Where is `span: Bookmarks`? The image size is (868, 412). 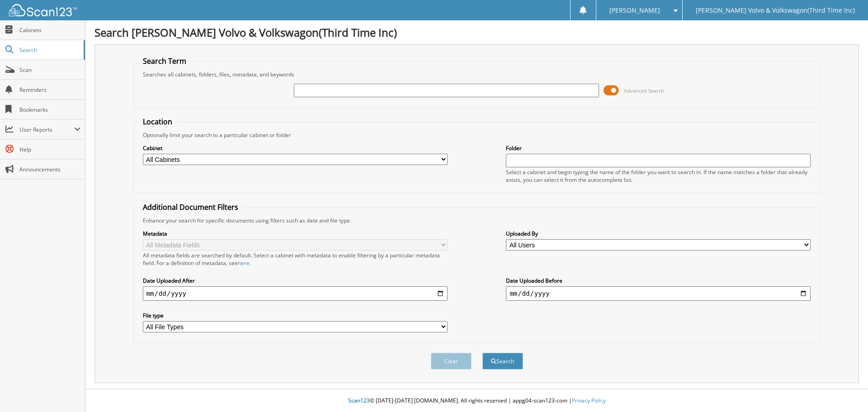
span: Bookmarks is located at coordinates (50, 110).